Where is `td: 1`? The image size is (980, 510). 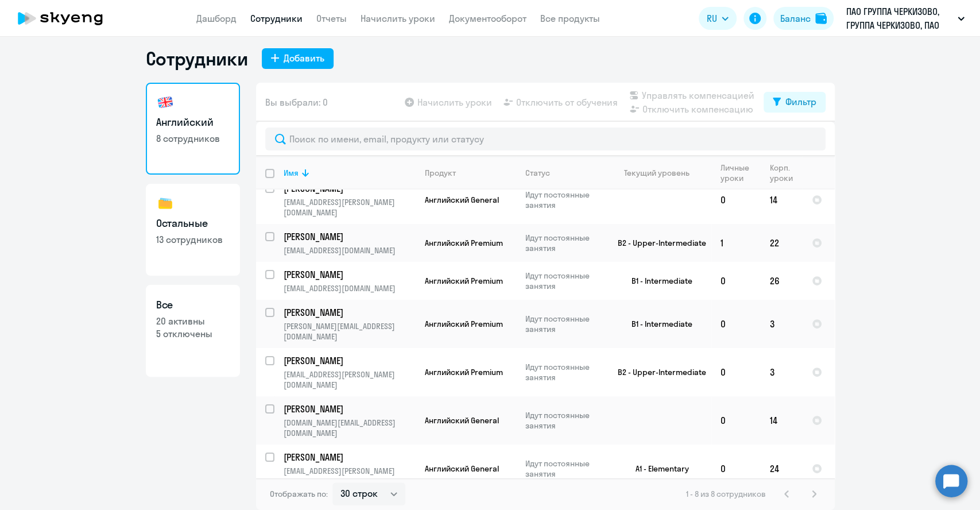 td: 1 is located at coordinates (736, 243).